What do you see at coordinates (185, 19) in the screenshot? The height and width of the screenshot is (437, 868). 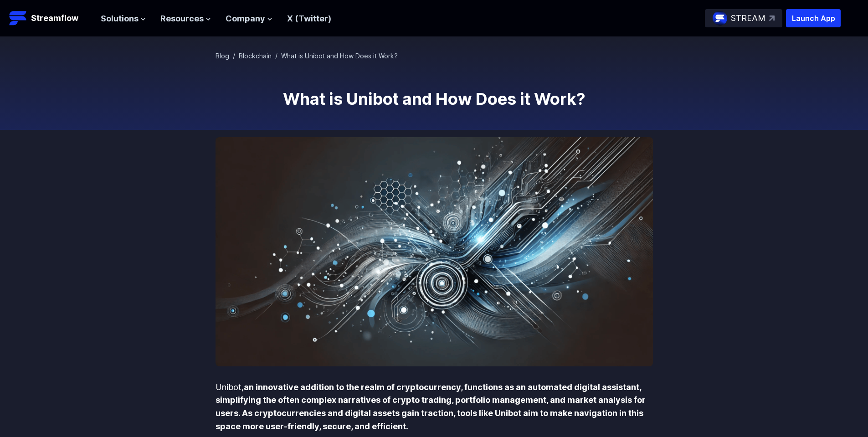 I see `button: Resources` at bounding box center [185, 19].